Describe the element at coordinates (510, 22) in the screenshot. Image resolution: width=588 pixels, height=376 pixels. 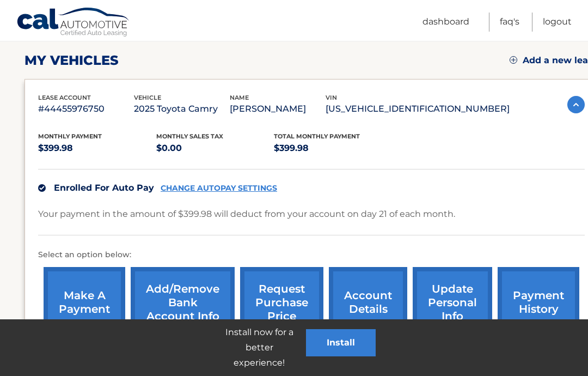
I see `a: FAQ's` at that location.